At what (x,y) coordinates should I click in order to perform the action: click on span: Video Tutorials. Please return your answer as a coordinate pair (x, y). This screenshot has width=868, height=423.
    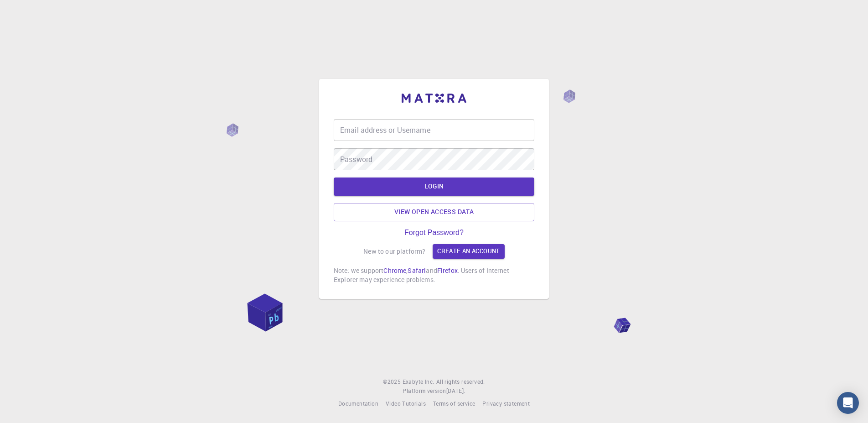
    Looking at the image, I should click on (406, 403).